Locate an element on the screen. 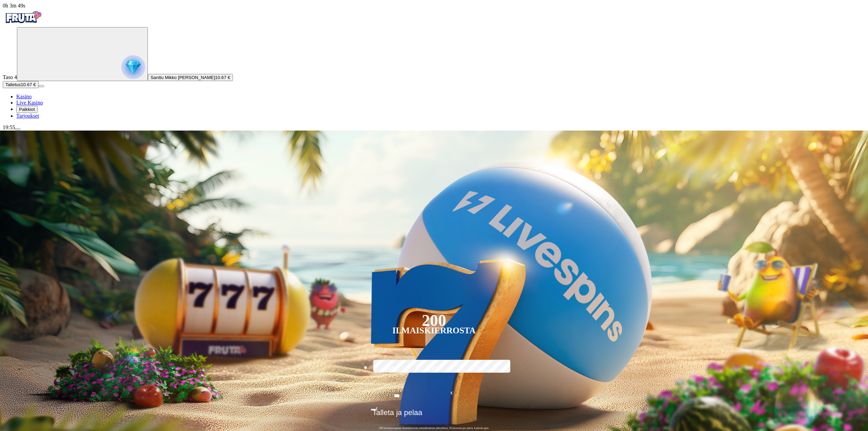  span: Tarjoukset is located at coordinates (27, 116).